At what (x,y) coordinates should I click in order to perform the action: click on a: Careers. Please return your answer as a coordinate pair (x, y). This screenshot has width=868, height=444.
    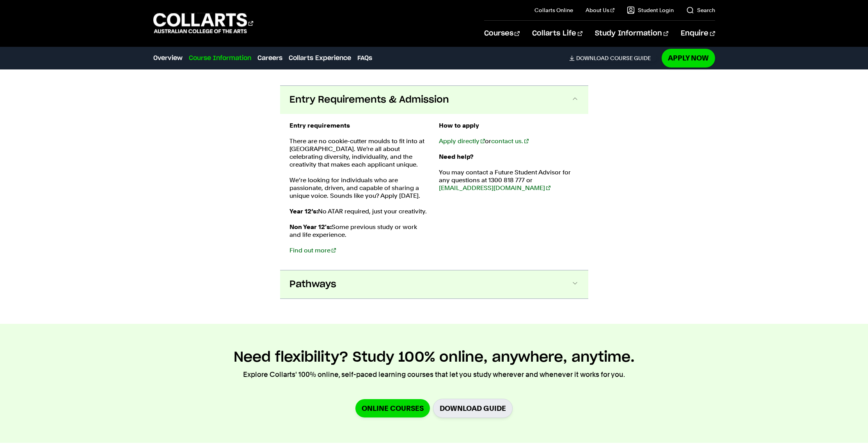
    Looking at the image, I should click on (270, 58).